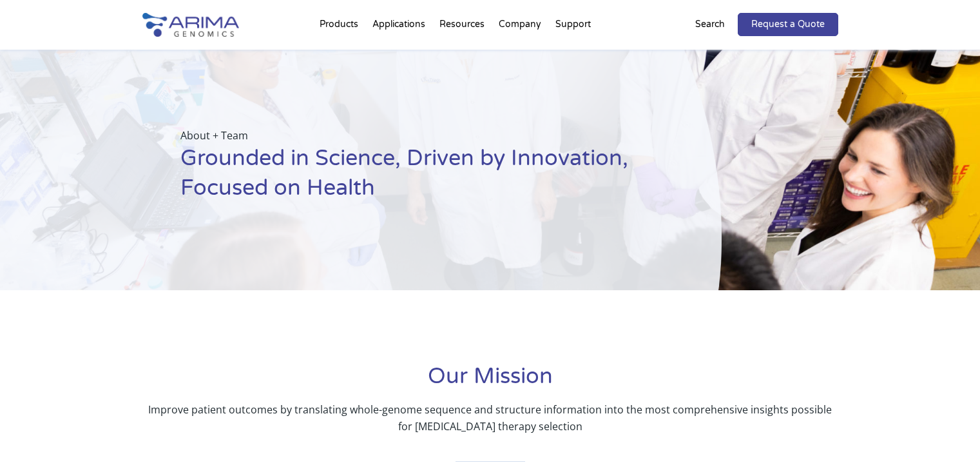  Describe the element at coordinates (419, 178) in the screenshot. I see `h1: Grounded in Science, Driven by Innovation, Focused on Health` at that location.